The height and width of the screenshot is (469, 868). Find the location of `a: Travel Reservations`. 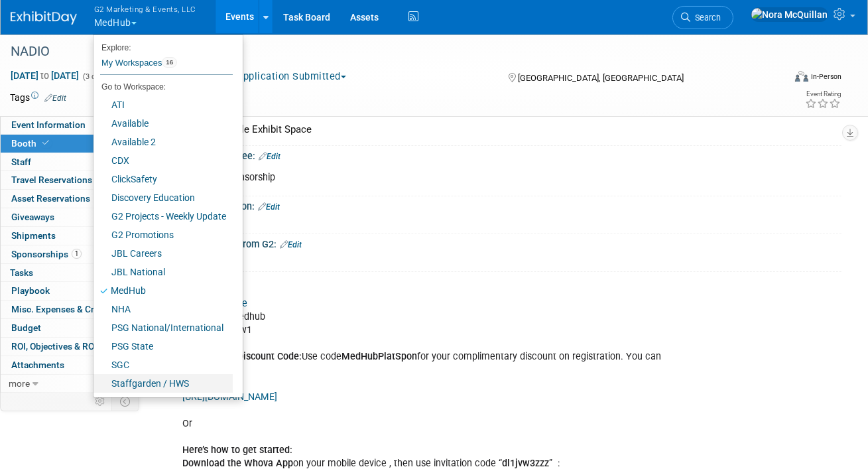

a: Travel Reservations is located at coordinates (69, 180).